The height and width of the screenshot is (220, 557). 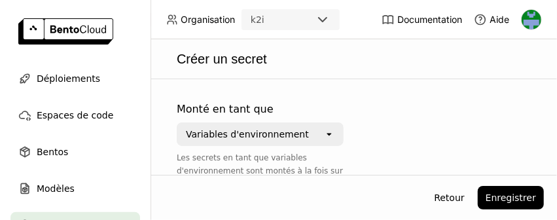 I want to click on div: Variables d'environnement, so click(x=247, y=134).